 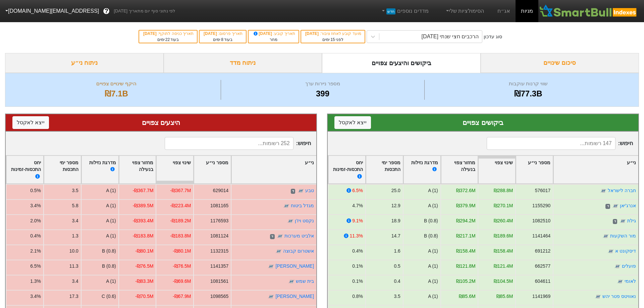 I want to click on div: ניתוח מדד, so click(x=243, y=63).